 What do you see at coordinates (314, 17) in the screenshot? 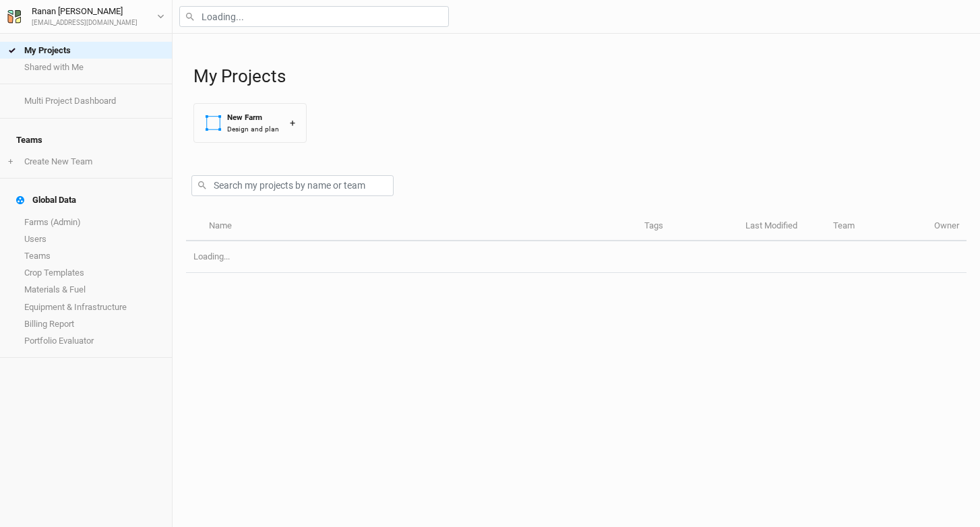
I see `input: Loading...` at bounding box center [314, 17].